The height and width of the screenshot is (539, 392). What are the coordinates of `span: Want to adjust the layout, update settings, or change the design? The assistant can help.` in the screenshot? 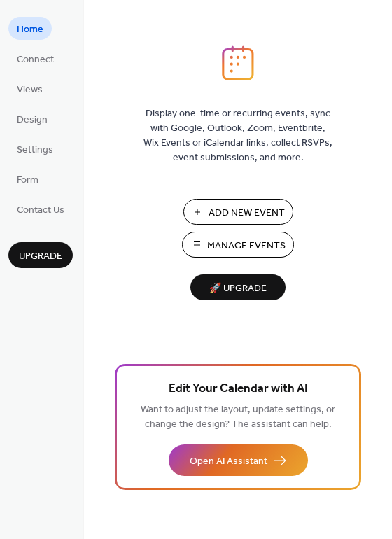 It's located at (238, 417).